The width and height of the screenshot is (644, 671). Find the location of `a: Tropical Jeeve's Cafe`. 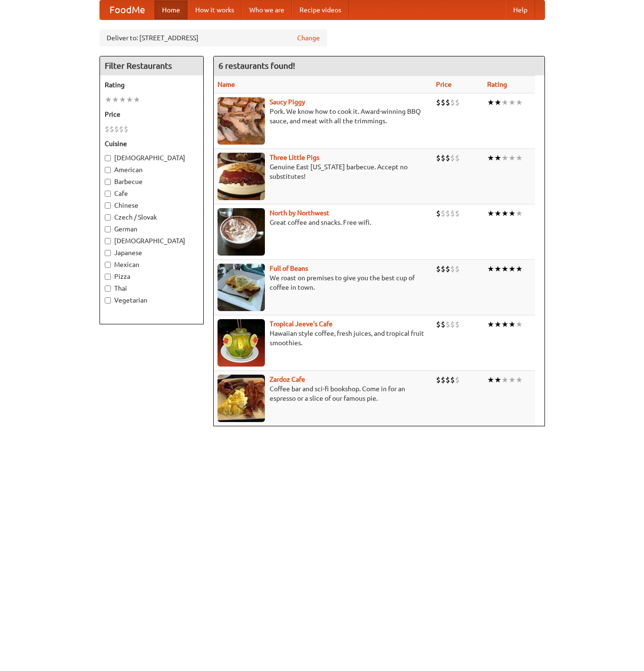

a: Tropical Jeeve's Cafe is located at coordinates (301, 324).